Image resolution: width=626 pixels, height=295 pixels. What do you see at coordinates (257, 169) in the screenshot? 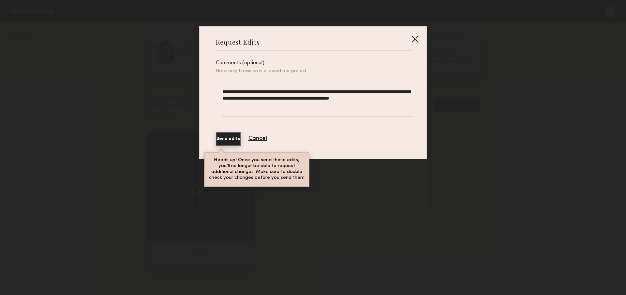
I see `p: Heads up! Once you send these edits, you’ll no longer be able to request additional changes. Make...` at bounding box center [257, 169].